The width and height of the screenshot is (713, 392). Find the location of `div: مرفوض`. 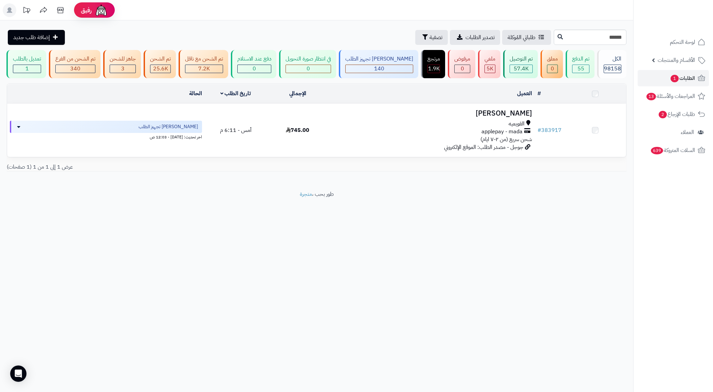

div: مرفوض is located at coordinates (462, 59).